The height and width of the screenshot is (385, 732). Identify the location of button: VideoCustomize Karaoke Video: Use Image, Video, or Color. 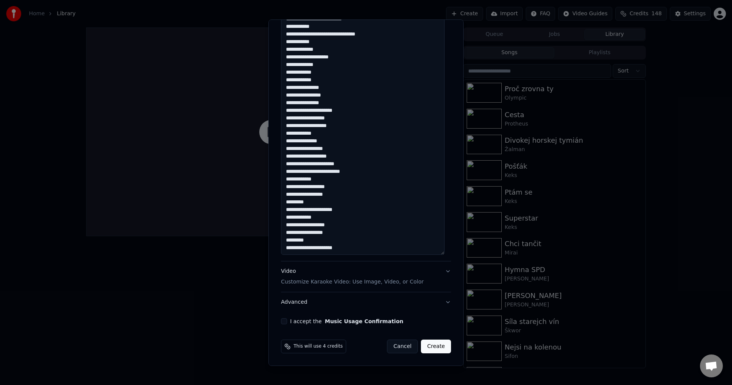
(366, 276).